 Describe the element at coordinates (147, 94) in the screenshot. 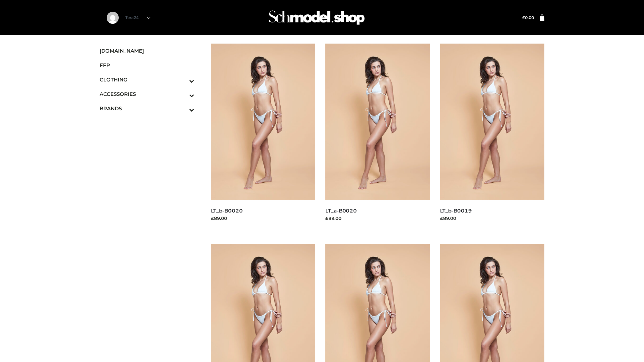

I see `a: ACCESSORIESToggle Submenu` at that location.